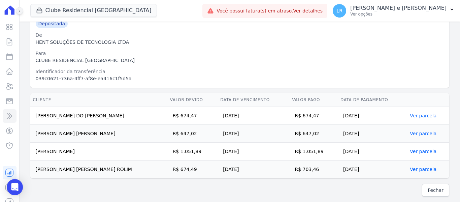  What do you see at coordinates (15, 187) in the screenshot?
I see `div: Open Intercom Messenger` at bounding box center [15, 187].